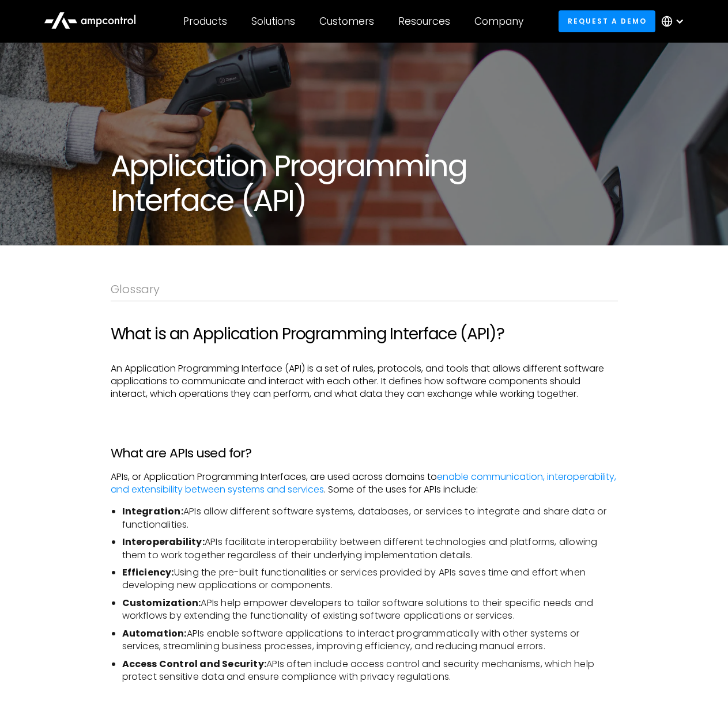 This screenshot has width=728, height=727. I want to click on div: Solutions, so click(274, 21).